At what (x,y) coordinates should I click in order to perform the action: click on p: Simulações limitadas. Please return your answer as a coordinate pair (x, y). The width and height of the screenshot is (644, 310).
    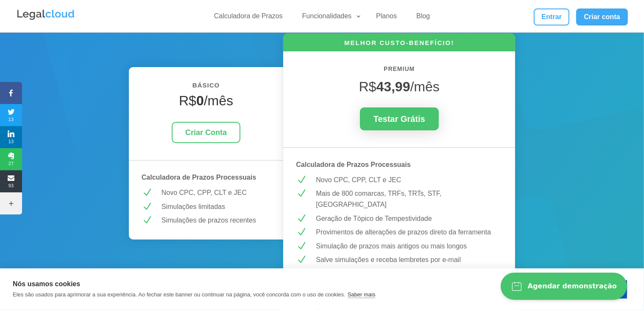
    Looking at the image, I should click on (216, 206).